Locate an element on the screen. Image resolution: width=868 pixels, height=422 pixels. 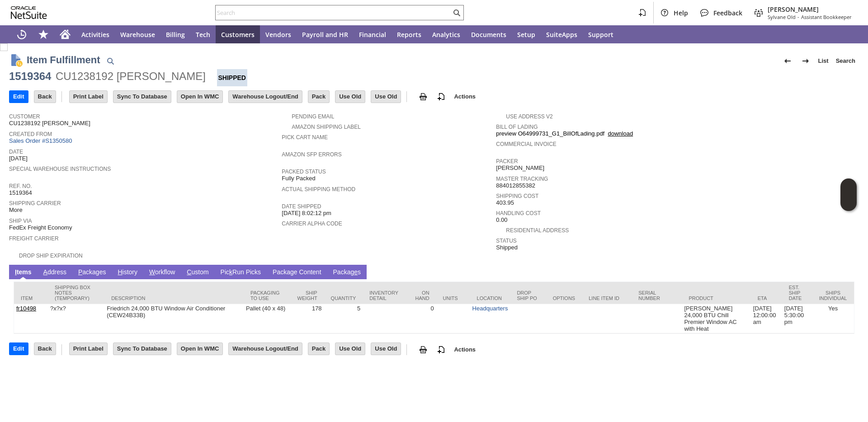
a: List is located at coordinates (823, 61).